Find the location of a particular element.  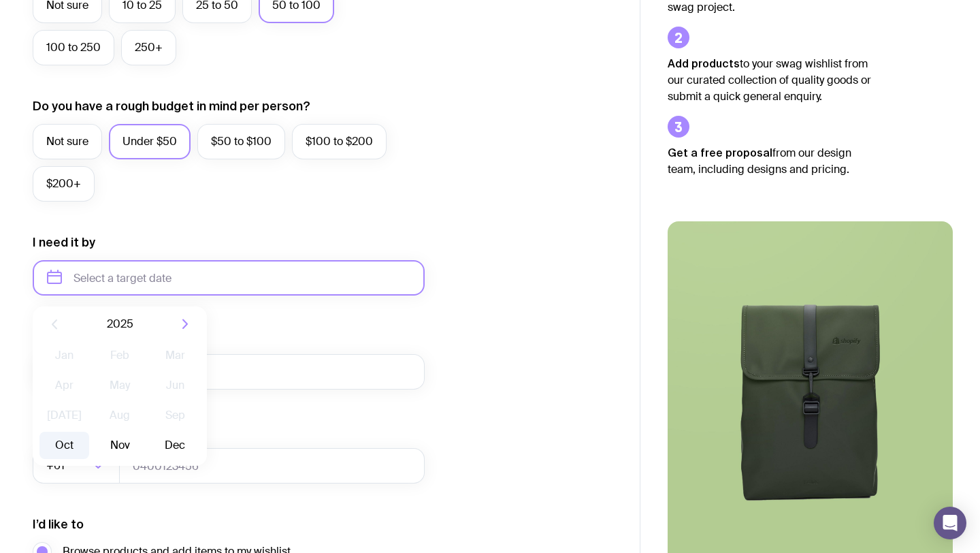

input: 0400123456 is located at coordinates (271, 465).